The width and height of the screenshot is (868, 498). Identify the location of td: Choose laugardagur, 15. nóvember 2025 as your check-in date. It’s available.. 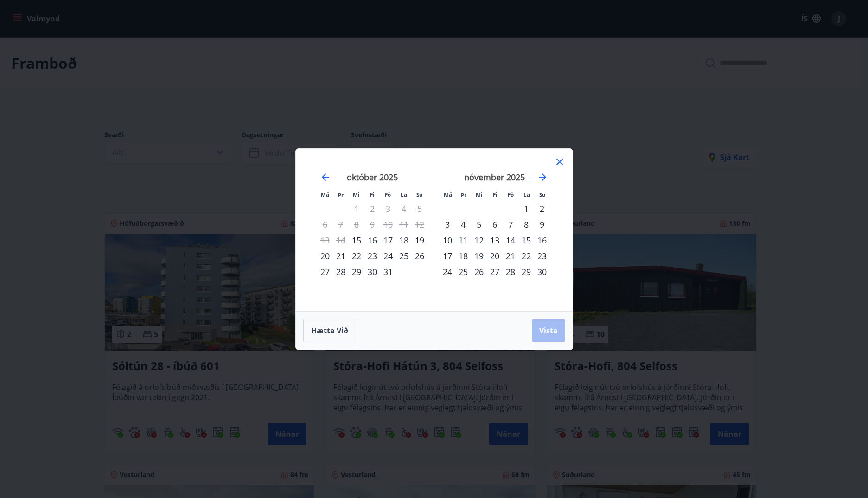
(526, 240).